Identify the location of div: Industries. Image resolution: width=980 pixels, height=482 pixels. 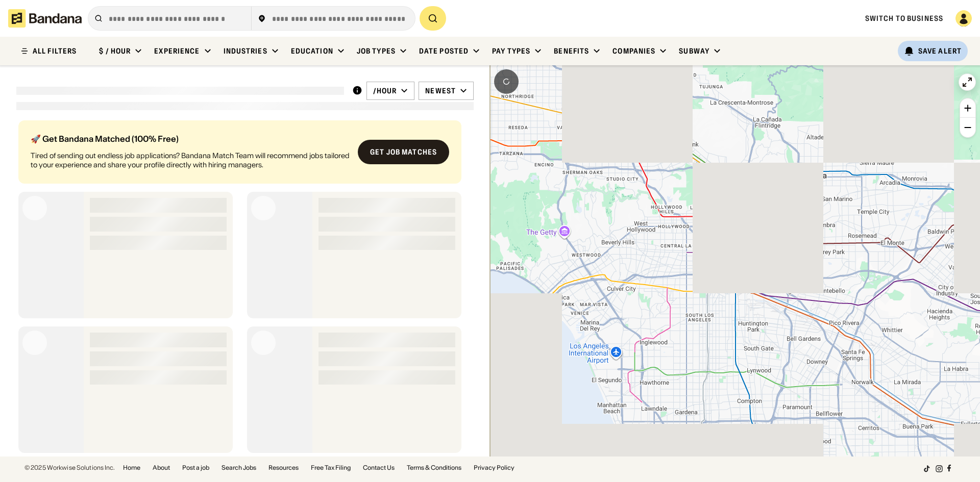
(245, 51).